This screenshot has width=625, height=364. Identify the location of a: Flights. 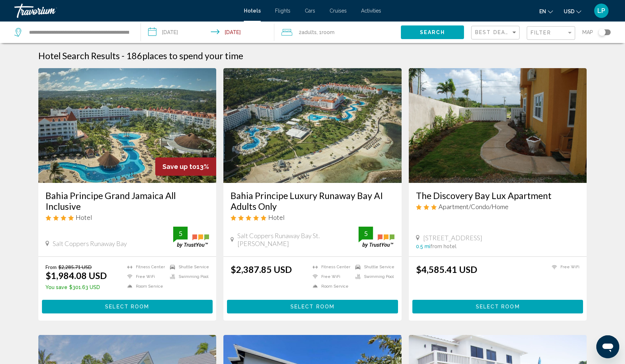
(283, 11).